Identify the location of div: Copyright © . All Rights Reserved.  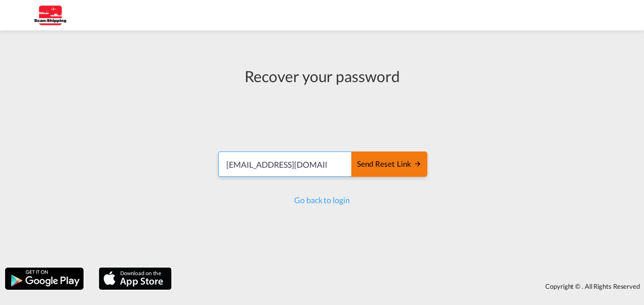
(410, 287).